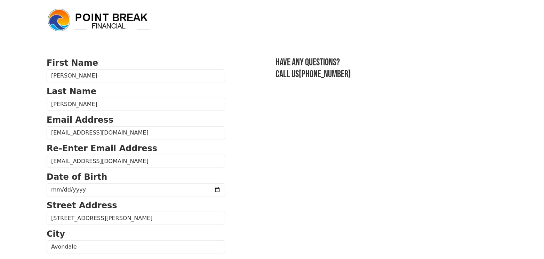 The image size is (544, 259). Describe the element at coordinates (99, 20) in the screenshot. I see `img: logo.png` at that location.